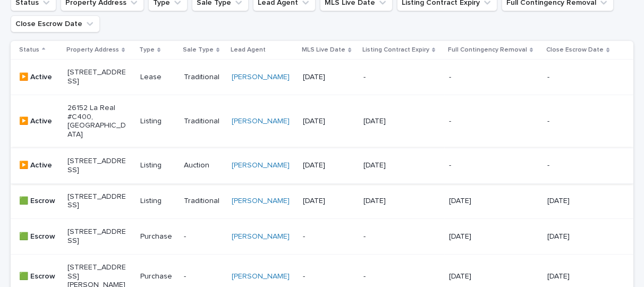  I want to click on p: Lead Agent, so click(248, 50).